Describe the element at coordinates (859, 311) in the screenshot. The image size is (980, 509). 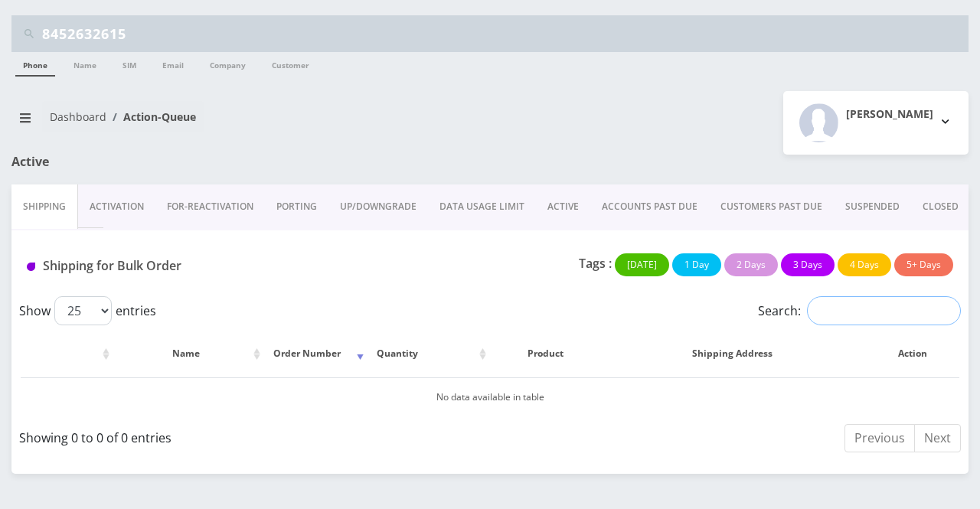
I see `label: Search:` at that location.